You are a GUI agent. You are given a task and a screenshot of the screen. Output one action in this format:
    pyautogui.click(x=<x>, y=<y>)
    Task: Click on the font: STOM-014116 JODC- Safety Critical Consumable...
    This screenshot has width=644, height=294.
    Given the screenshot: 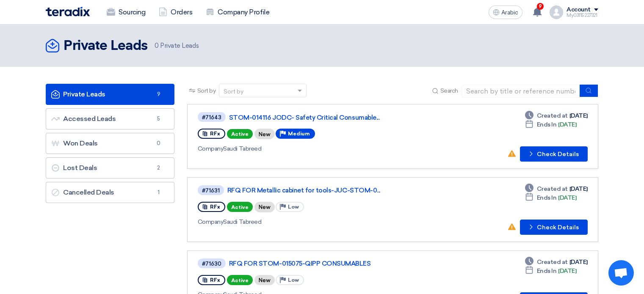 What is the action you would take?
    pyautogui.click(x=304, y=118)
    